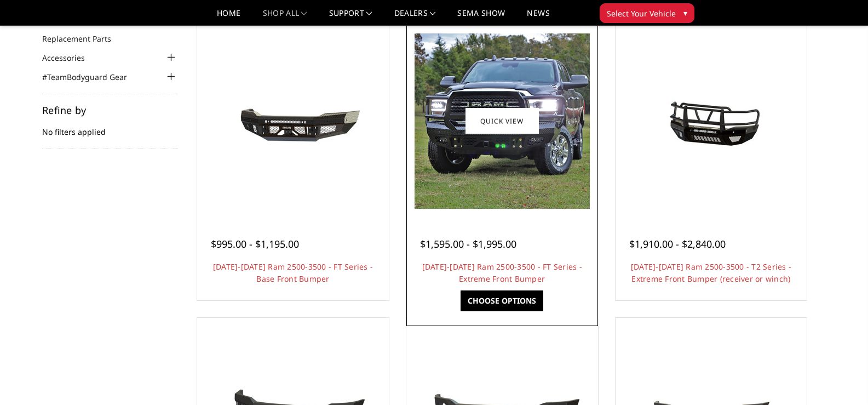 This screenshot has width=868, height=405. Describe the element at coordinates (711, 121) in the screenshot. I see `img: 2019-2025 Ram 2500-3500 - T2 Series - Extreme Front Bumper (receiver or winch)` at that location.